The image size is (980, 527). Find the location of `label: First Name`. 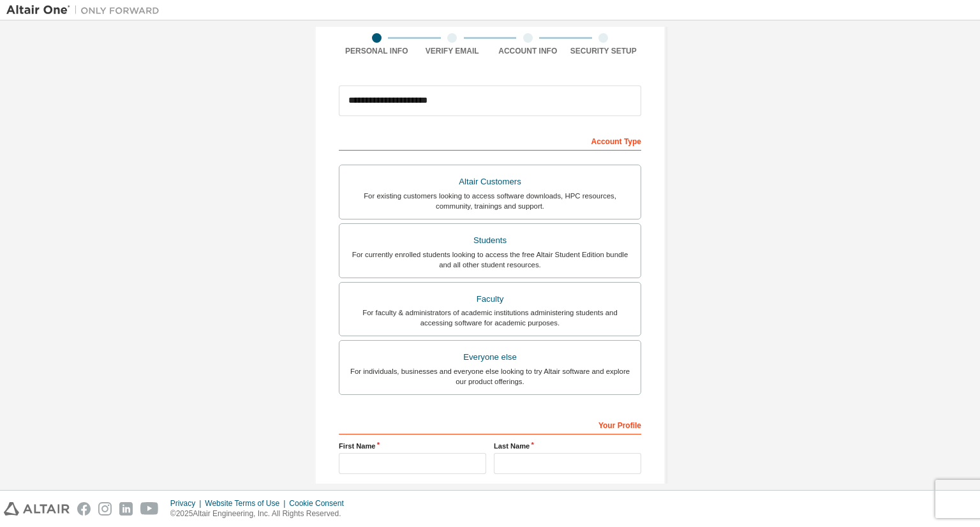

label: First Name is located at coordinates (412, 446).